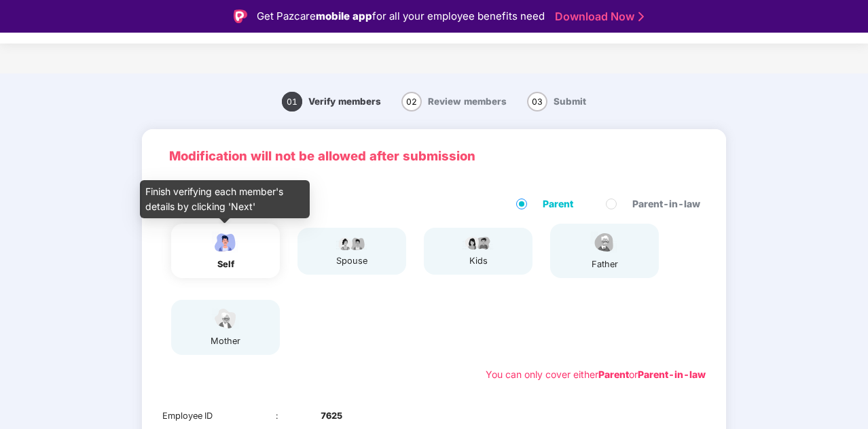 This screenshot has height=429, width=868. Describe the element at coordinates (479, 261) in the screenshot. I see `div: kids` at that location.